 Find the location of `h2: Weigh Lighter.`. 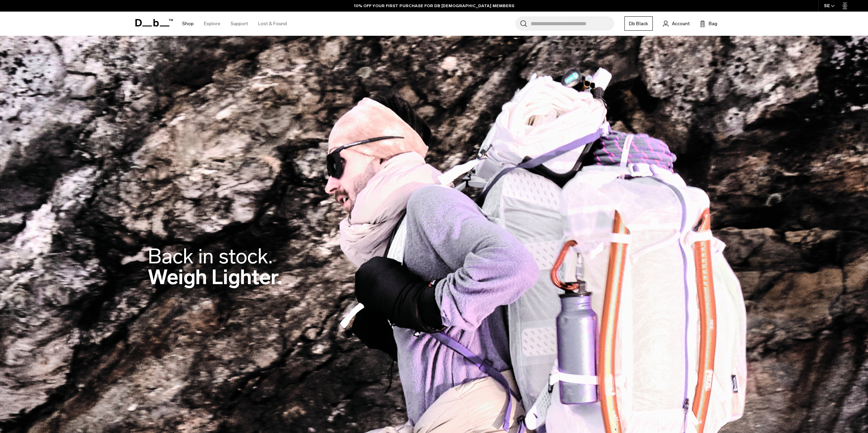

h2: Weigh Lighter. is located at coordinates (215, 267).